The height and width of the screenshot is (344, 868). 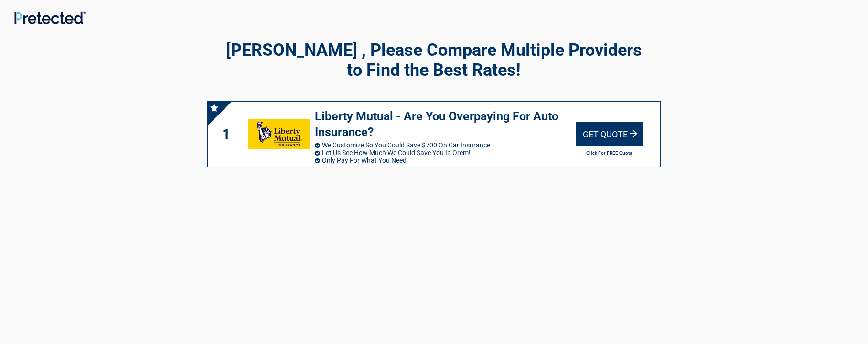 What do you see at coordinates (609, 153) in the screenshot?
I see `h2: Click For FREE Quote` at bounding box center [609, 153].